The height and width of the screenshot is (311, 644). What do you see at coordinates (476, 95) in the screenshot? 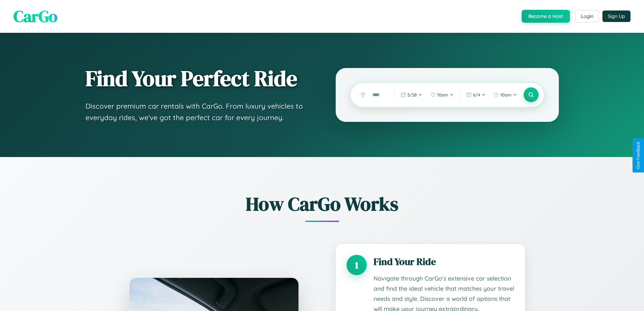
I see `span: 6 / 4` at bounding box center [476, 95].